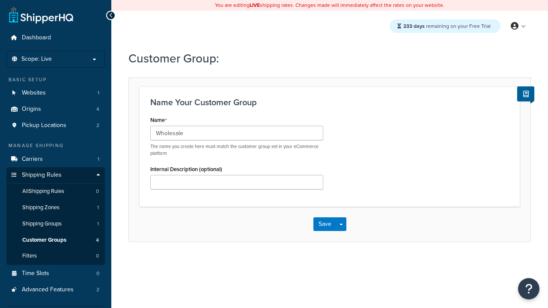  What do you see at coordinates (36, 274) in the screenshot?
I see `span: Time Slots` at bounding box center [36, 274].